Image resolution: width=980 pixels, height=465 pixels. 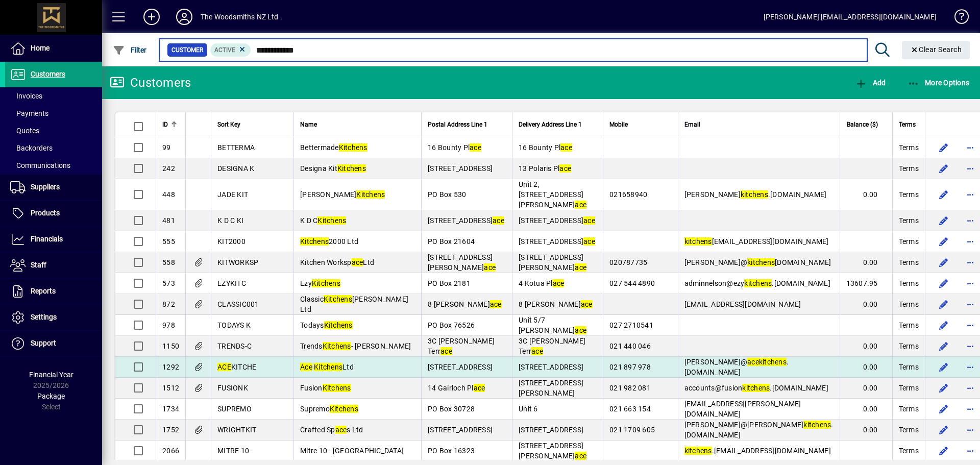 What do you see at coordinates (130, 50) in the screenshot?
I see `span: Filter` at bounding box center [130, 50].